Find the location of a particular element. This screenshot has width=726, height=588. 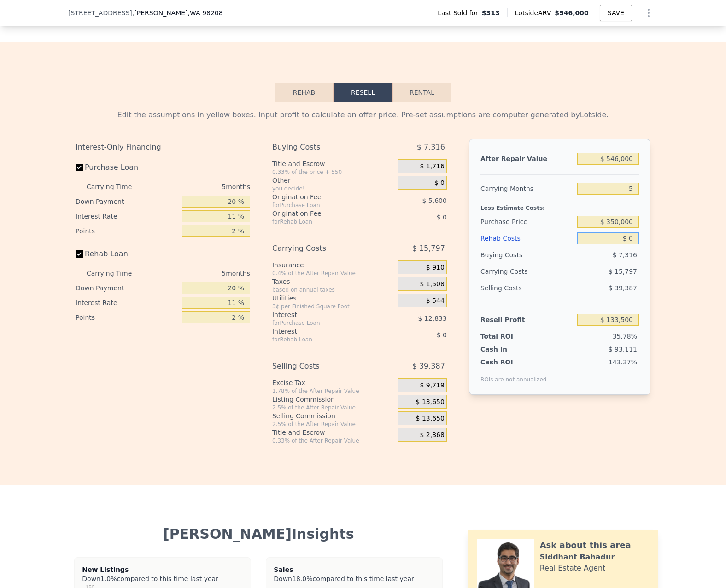

div: After Repair Value is located at coordinates (527, 159).